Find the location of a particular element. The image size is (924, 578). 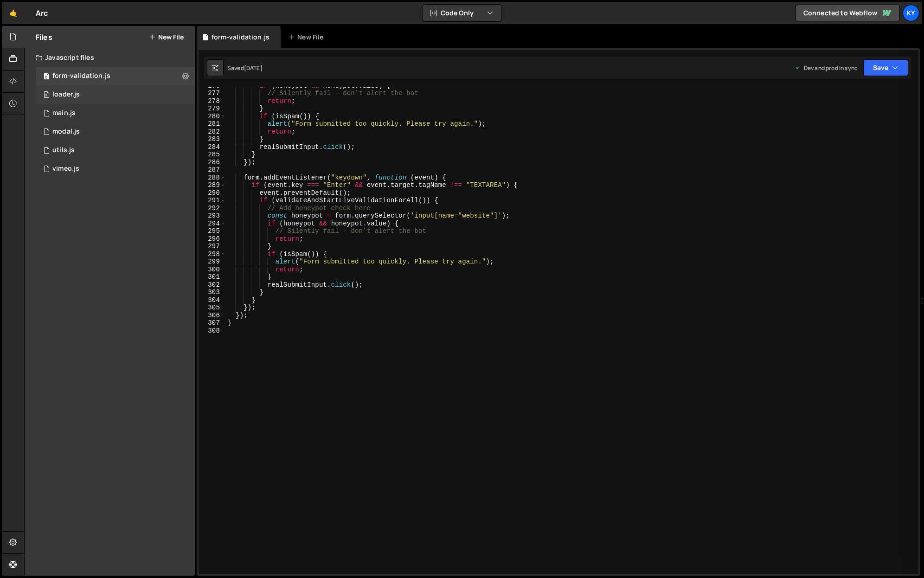

div: 280 is located at coordinates (212, 116).